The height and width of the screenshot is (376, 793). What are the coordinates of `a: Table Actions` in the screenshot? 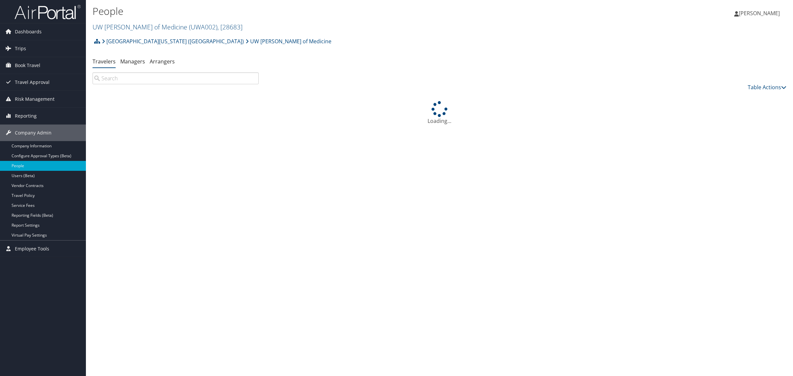 It's located at (767, 87).